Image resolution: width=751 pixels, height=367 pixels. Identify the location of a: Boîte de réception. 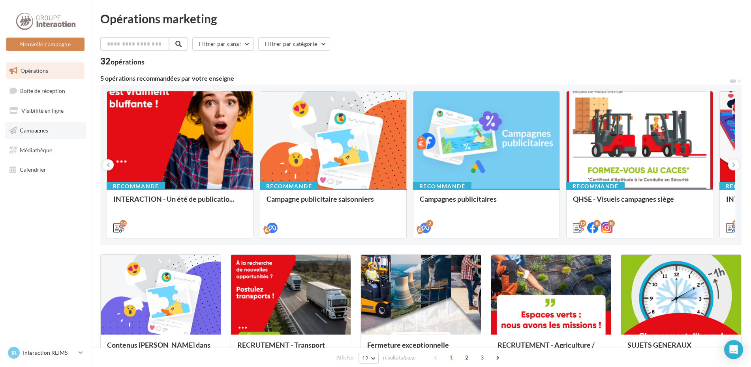
(45, 90).